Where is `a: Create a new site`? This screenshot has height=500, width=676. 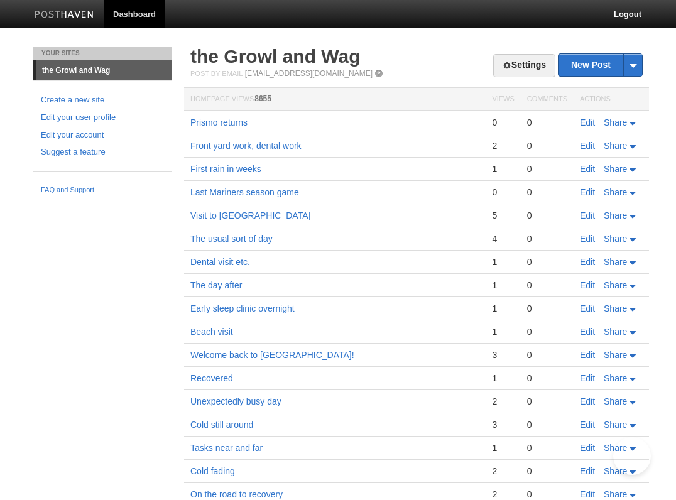 a: Create a new site is located at coordinates (102, 100).